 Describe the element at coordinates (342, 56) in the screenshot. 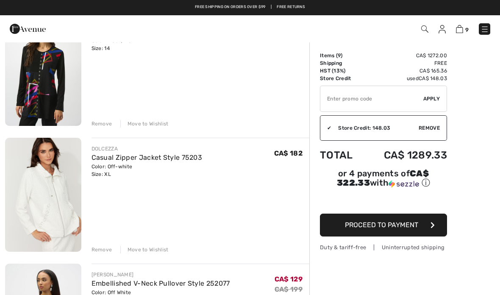

I see `td: Items ( )` at that location.